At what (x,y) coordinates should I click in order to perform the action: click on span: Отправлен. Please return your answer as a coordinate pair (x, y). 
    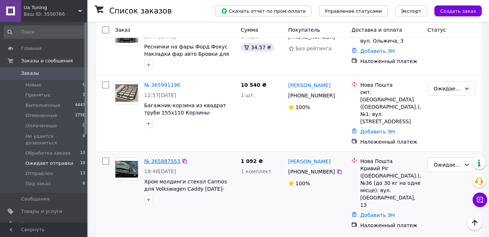
    Looking at the image, I should click on (39, 173).